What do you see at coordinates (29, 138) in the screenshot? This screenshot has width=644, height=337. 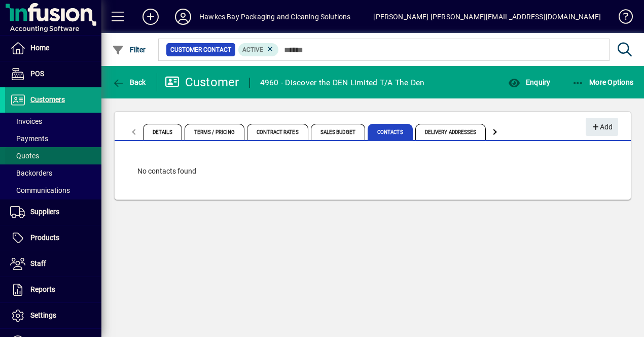 I see `span: Payments` at bounding box center [29, 138].